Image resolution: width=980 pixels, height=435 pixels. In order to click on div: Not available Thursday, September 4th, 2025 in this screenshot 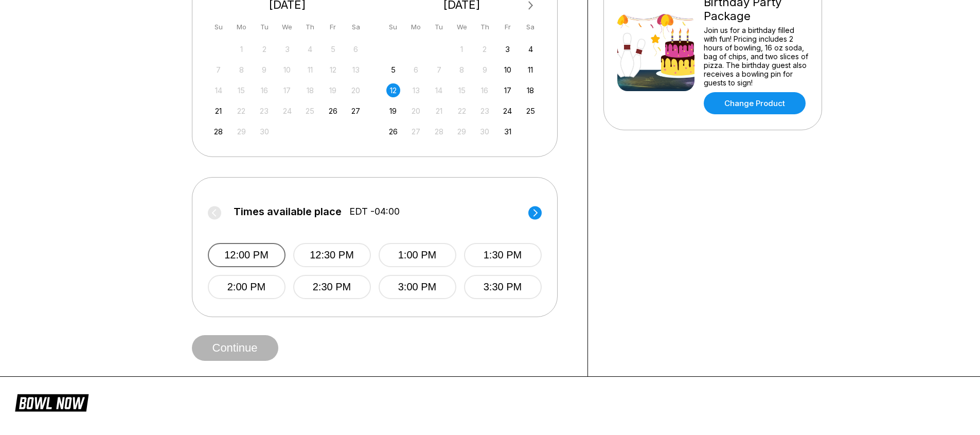, I will do `click(310, 49)`.